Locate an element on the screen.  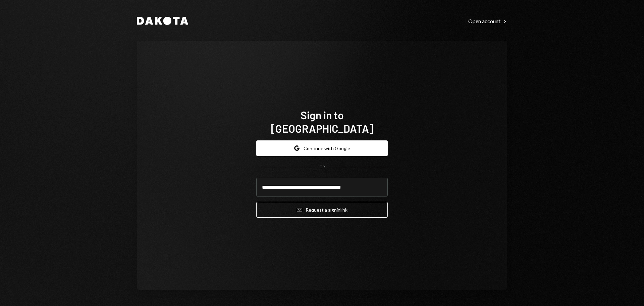
div: OR is located at coordinates (322, 167).